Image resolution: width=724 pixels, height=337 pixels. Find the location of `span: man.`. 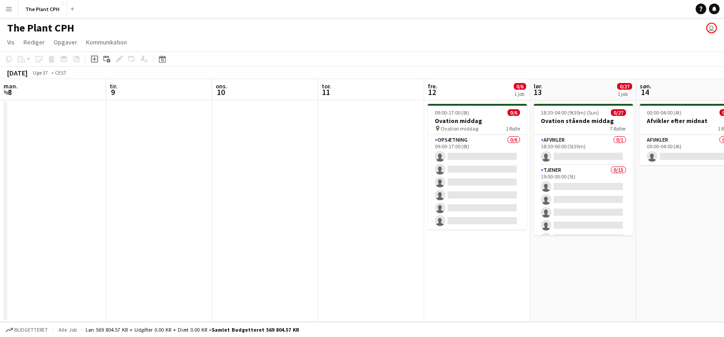

span: man. is located at coordinates (11, 86).